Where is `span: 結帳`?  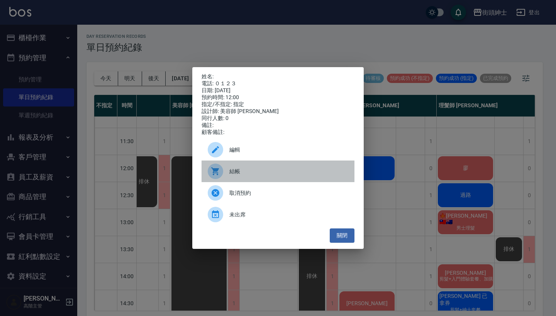
span: 結帳 is located at coordinates (289, 171).